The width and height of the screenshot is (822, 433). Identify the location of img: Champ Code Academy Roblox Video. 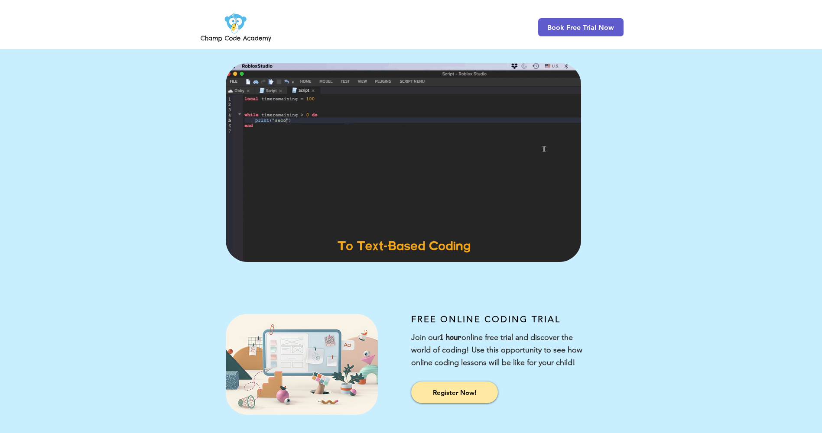
(404, 163).